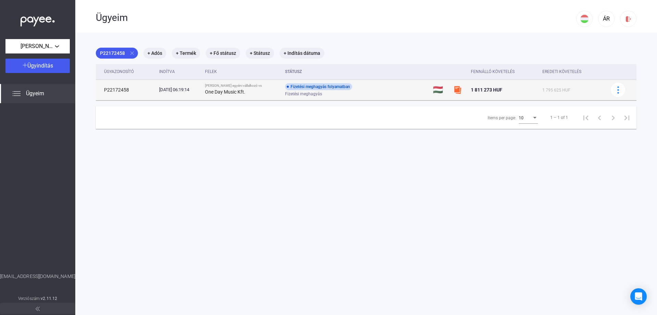 This screenshot has height=315, width=657. What do you see at coordinates (304, 94) in the screenshot?
I see `span: Fizetési meghagyás` at bounding box center [304, 94].